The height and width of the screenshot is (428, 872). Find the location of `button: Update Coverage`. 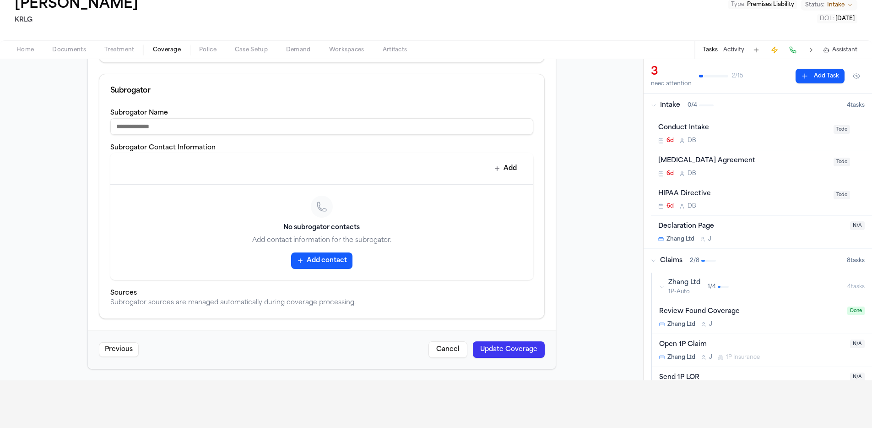

button: Update Coverage is located at coordinates (509, 349).